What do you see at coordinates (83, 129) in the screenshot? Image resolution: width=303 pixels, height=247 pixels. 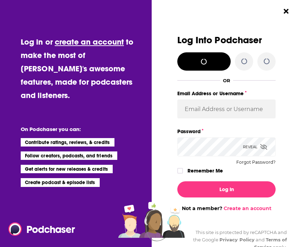 I see `li: On Podchaser you can:` at bounding box center [83, 129].